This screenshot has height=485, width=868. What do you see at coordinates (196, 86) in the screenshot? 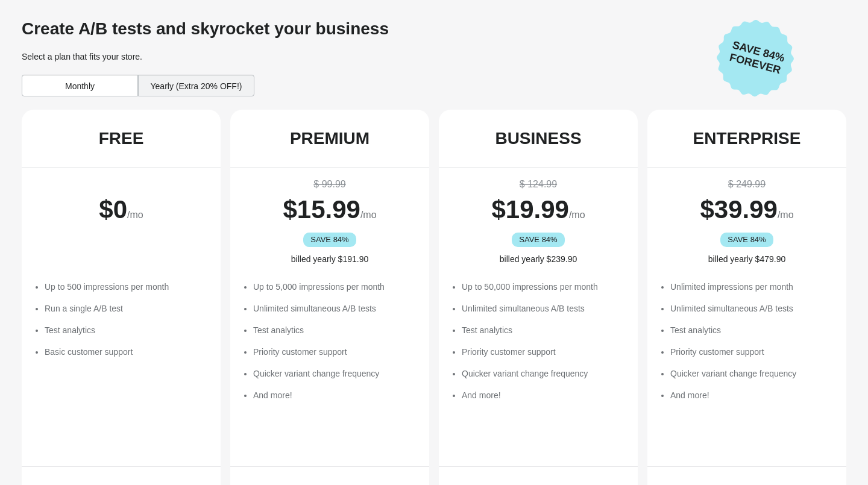
I see `div: Yearly (Extra 20% OFF!)` at bounding box center [196, 86].